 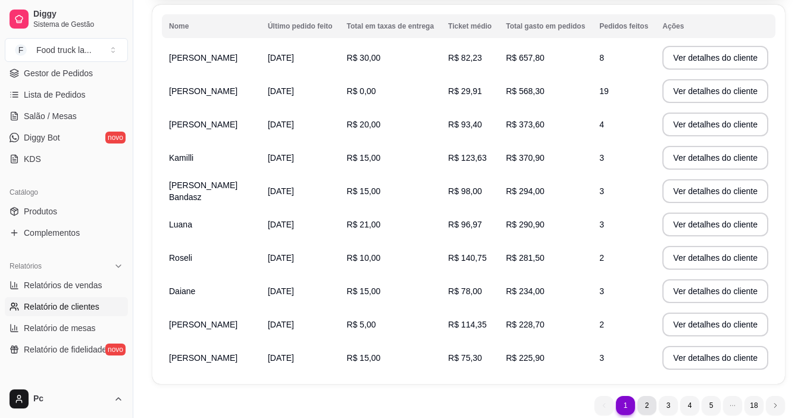 What do you see at coordinates (525, 324) in the screenshot?
I see `span: R$ 228,70` at bounding box center [525, 324].